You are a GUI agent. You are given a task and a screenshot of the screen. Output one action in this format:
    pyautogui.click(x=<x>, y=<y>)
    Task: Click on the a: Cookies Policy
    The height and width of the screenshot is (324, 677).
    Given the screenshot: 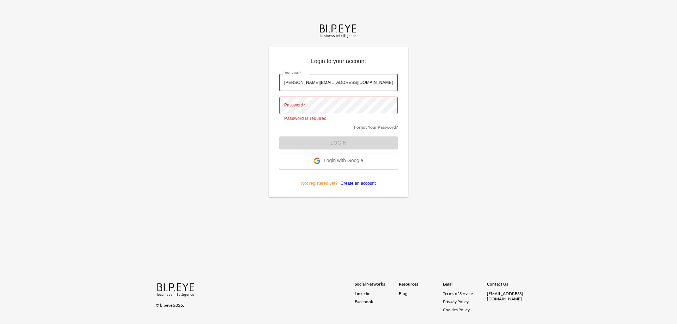 What is the action you would take?
    pyautogui.click(x=456, y=310)
    